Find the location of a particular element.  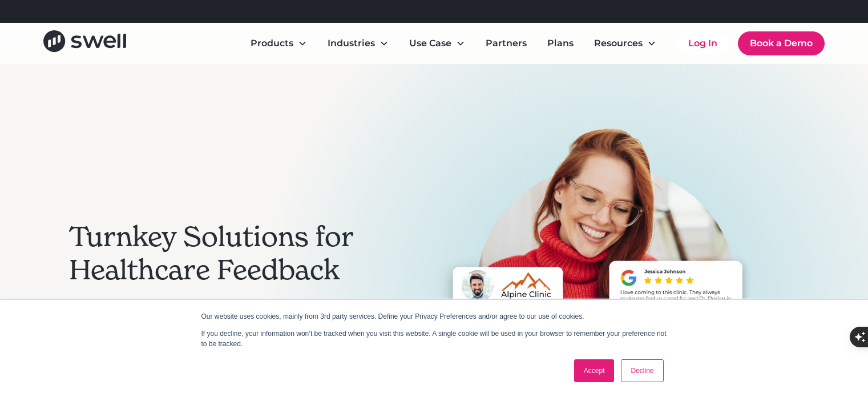

a: Book a Demo is located at coordinates (781, 43).